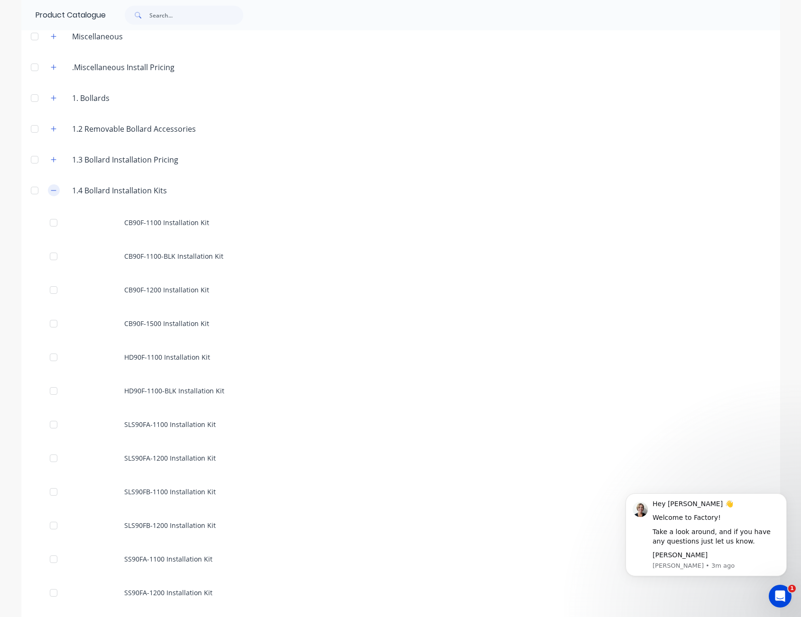 The height and width of the screenshot is (617, 801). I want to click on div: Take a look around, and if you have any questions just let us know., so click(105, 57).